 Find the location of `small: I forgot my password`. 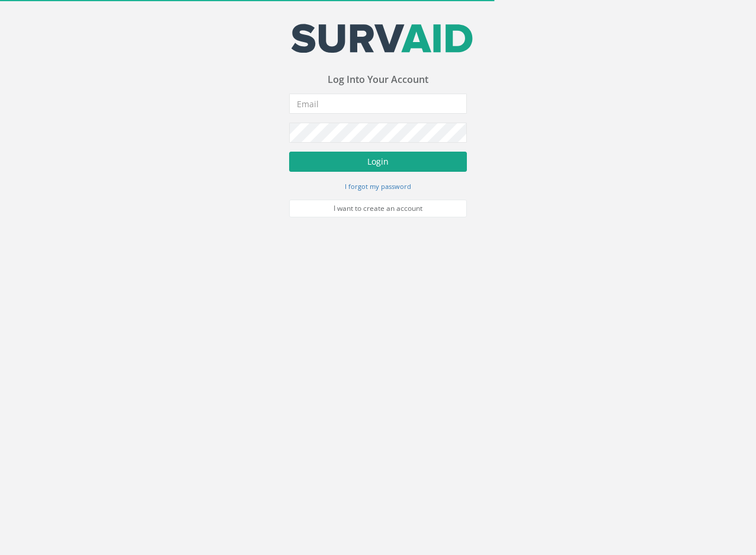

small: I forgot my password is located at coordinates (378, 186).